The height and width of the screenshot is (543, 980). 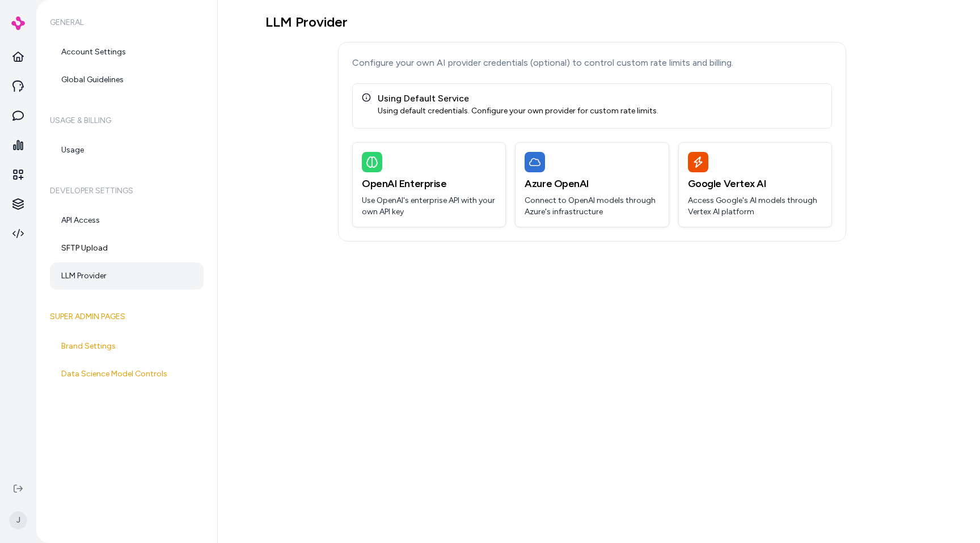 I want to click on p: Configure your own AI provider credentials (optional) to control custom rate limits and billing., so click(x=592, y=63).